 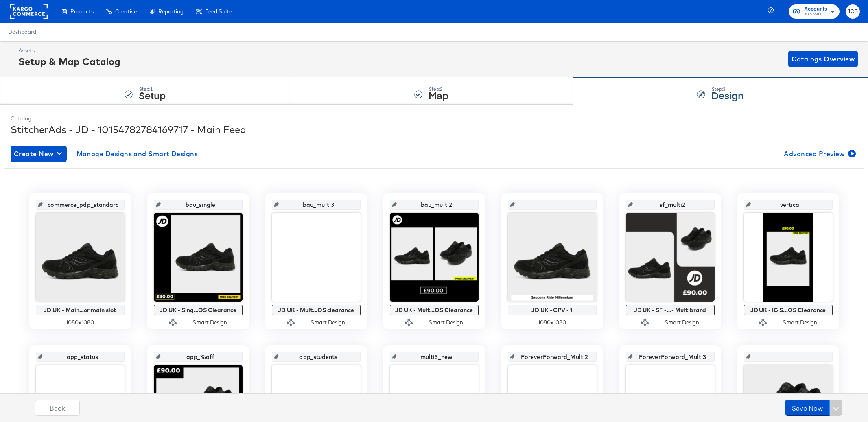 What do you see at coordinates (434, 310) in the screenshot?
I see `div: JD UK - Mult...OS Clearance` at bounding box center [434, 310].